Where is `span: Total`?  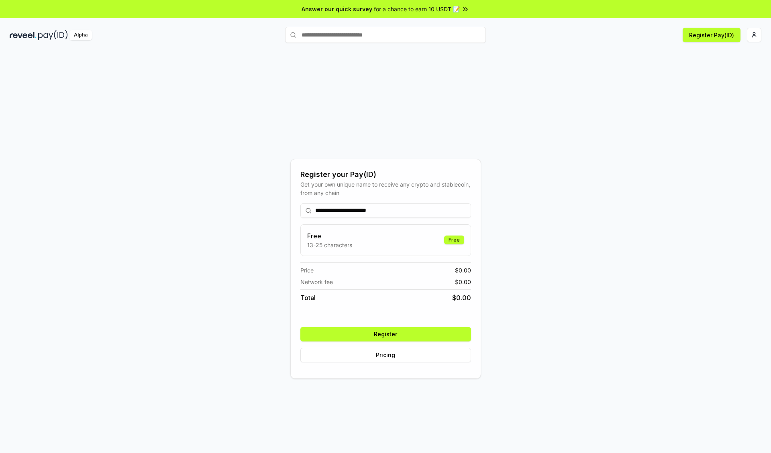 span: Total is located at coordinates (308, 298).